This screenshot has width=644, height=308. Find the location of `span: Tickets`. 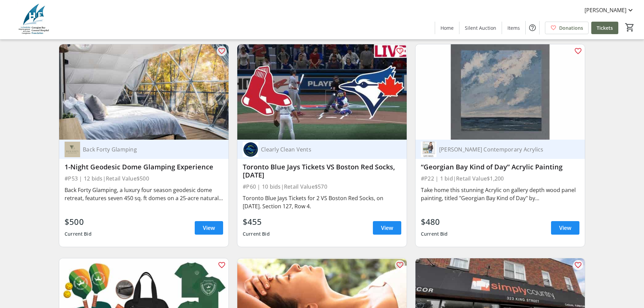

span: Tickets is located at coordinates (605, 27).